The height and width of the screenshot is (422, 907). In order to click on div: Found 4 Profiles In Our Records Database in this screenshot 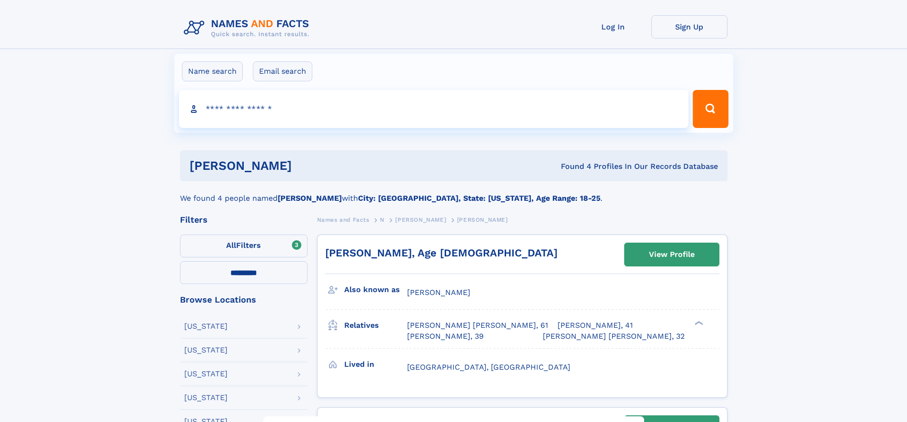, I will do `click(572, 167)`.